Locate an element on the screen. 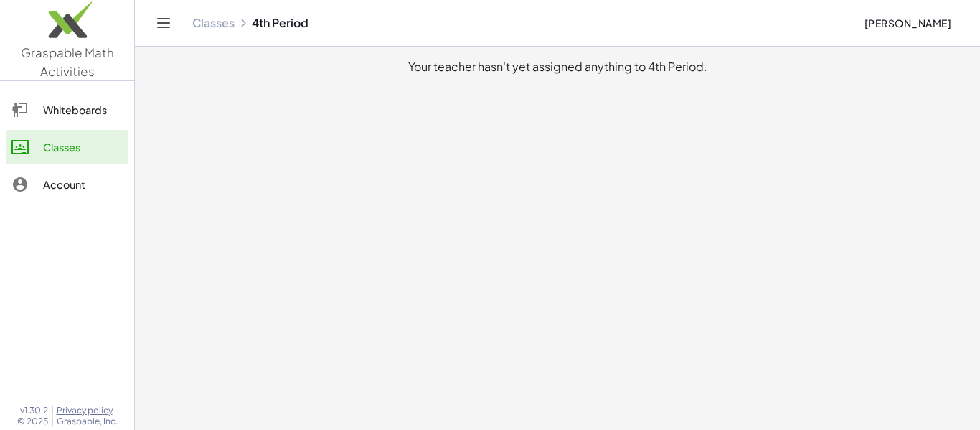  button: Toggle navigation is located at coordinates (163, 23).